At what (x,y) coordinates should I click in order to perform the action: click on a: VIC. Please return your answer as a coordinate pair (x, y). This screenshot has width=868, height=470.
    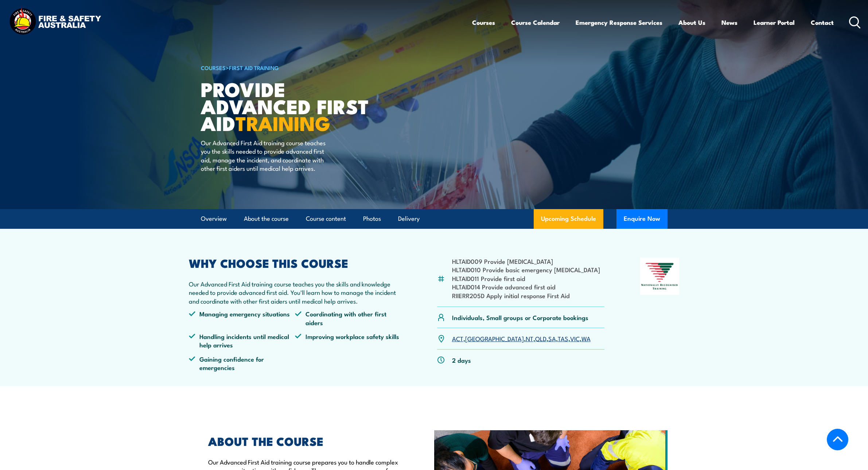
    Looking at the image, I should click on (575, 338).